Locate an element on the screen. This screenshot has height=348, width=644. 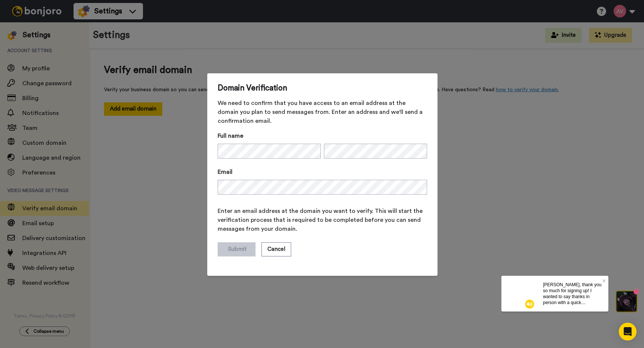
label: Full name is located at coordinates (269, 136).